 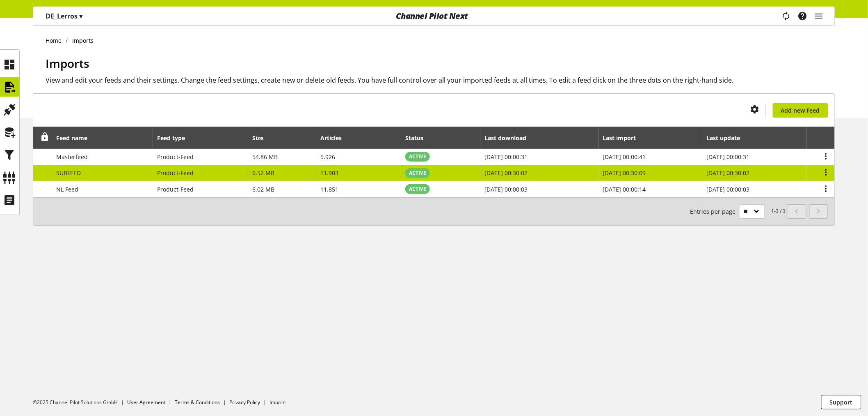 What do you see at coordinates (262, 138) in the screenshot?
I see `div: Size` at bounding box center [262, 138].